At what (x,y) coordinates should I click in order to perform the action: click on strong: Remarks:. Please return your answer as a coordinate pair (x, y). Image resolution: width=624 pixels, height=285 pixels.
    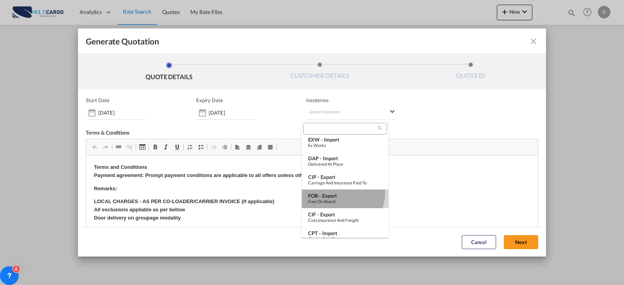
    Looking at the image, I should click on (19, 33).